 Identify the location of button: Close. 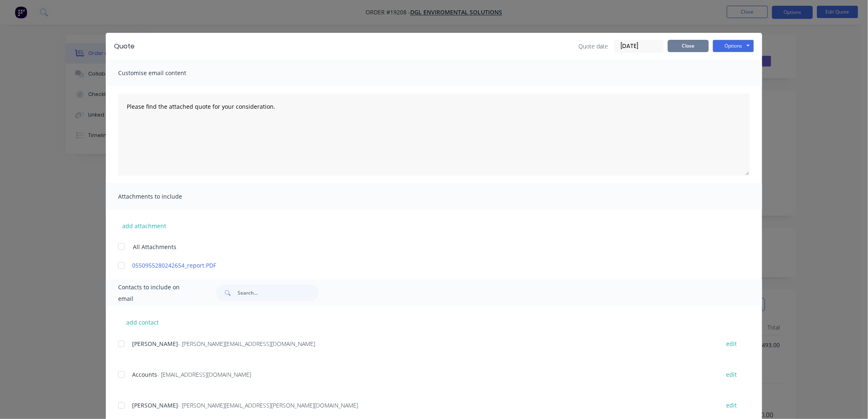
(688, 46).